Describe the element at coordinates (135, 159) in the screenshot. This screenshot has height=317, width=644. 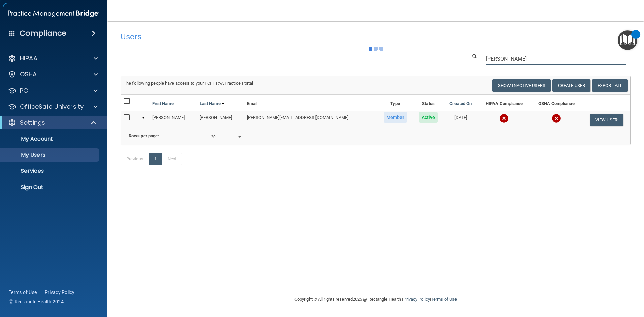
I see `a: Previous` at that location.